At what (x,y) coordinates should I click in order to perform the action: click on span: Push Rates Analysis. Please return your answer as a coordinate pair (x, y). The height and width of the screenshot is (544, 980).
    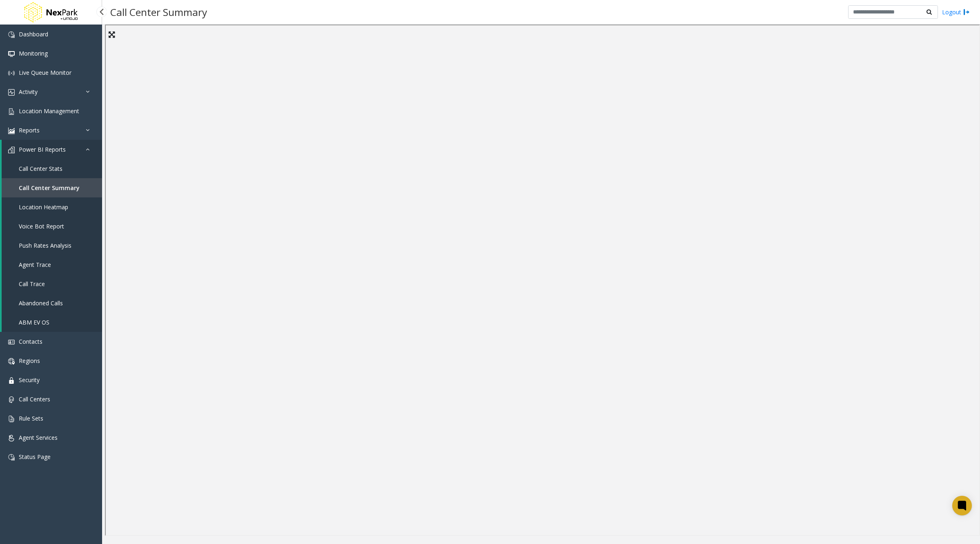
    Looking at the image, I should click on (45, 245).